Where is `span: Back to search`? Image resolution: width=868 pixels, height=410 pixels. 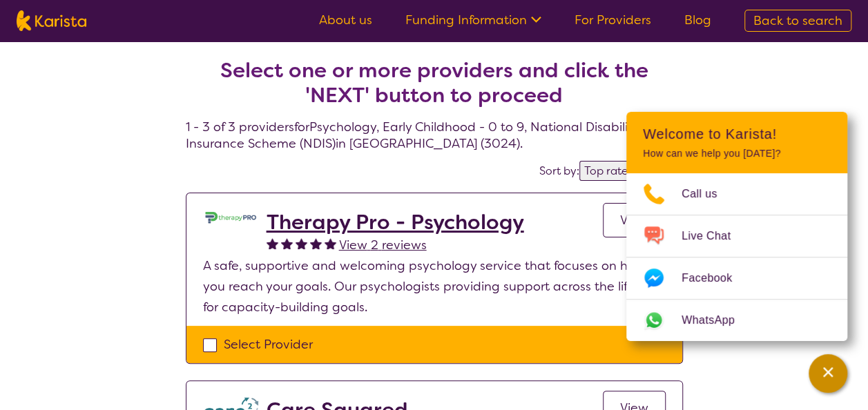
span: Back to search is located at coordinates (797, 21).